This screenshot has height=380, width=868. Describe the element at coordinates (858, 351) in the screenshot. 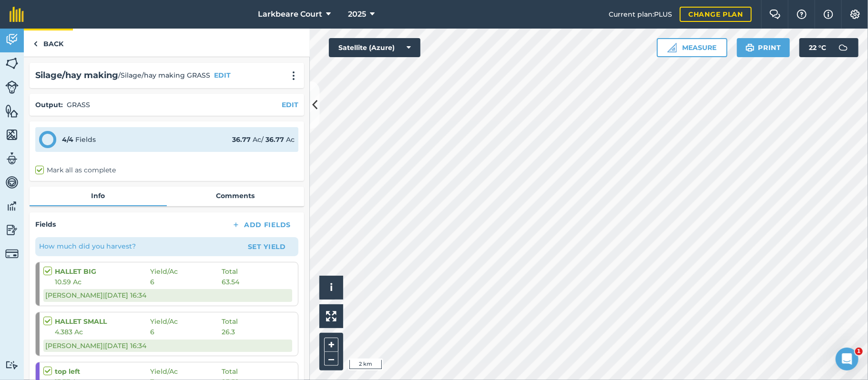

I see `span: 1` at that location.